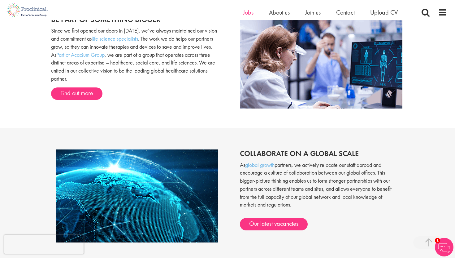 The height and width of the screenshot is (258, 455). Describe the element at coordinates (115, 38) in the screenshot. I see `a: life science specialists` at that location.